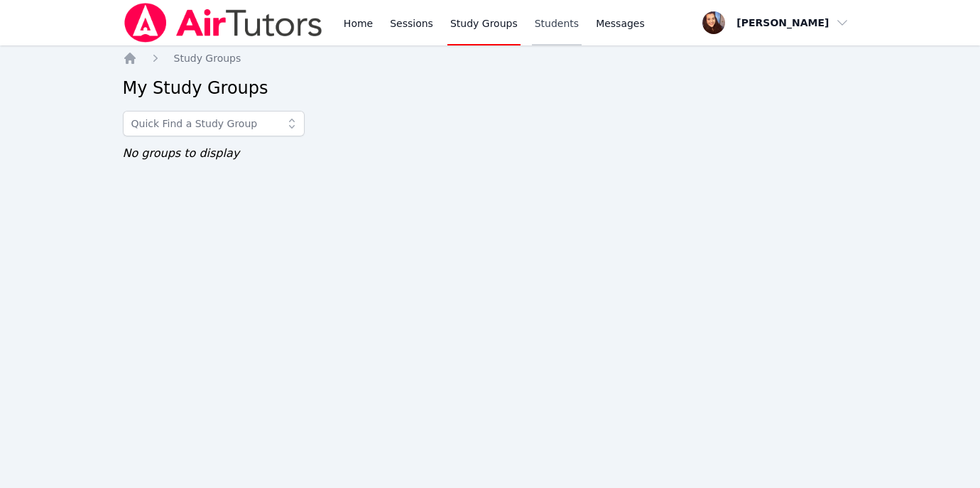 This screenshot has height=488, width=980. What do you see at coordinates (207, 58) in the screenshot?
I see `span: Study Groups` at bounding box center [207, 58].